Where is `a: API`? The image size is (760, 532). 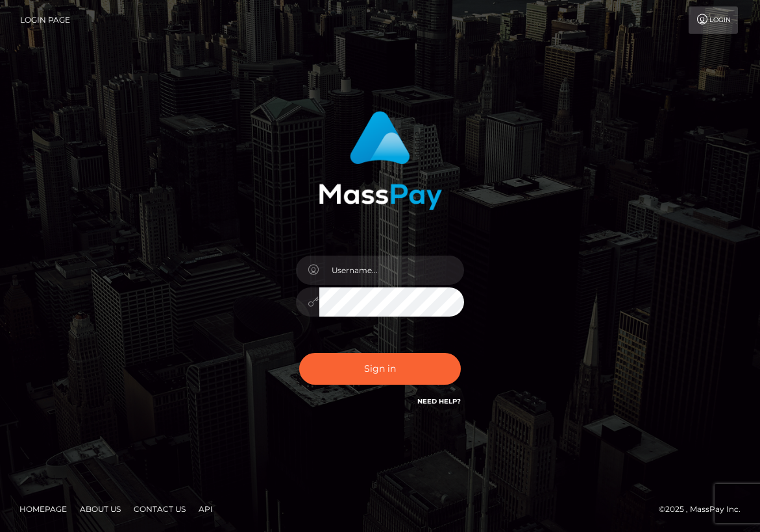 a: API is located at coordinates (205, 508).